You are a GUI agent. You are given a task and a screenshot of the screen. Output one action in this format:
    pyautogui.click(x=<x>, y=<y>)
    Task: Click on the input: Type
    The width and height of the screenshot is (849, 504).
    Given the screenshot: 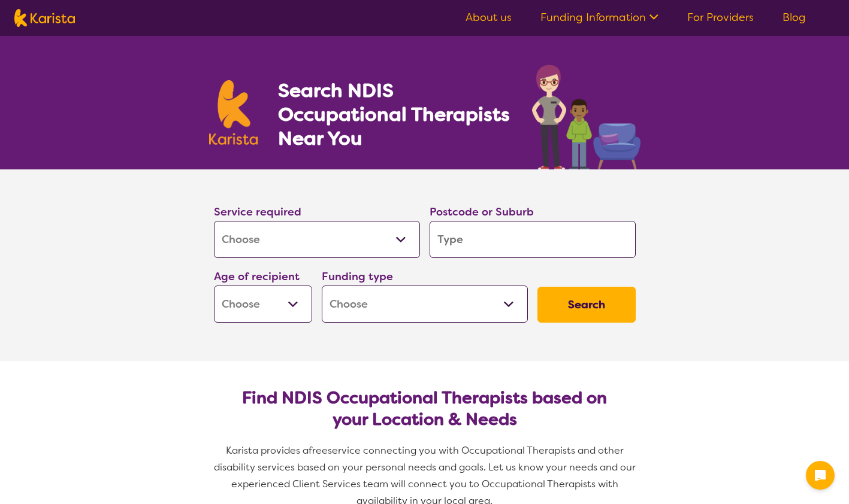 What is the action you would take?
    pyautogui.click(x=533, y=240)
    